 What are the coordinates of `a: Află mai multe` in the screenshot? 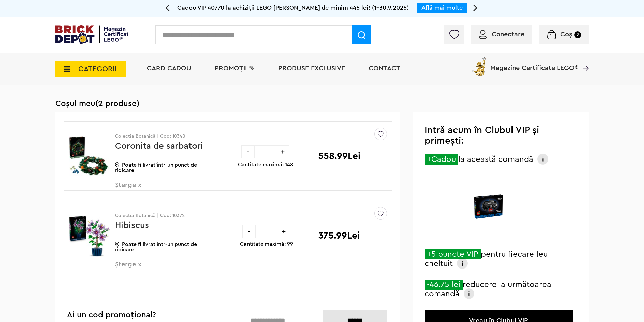 It's located at (442, 8).